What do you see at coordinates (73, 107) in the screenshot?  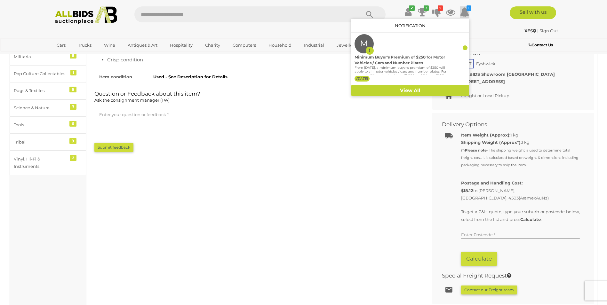 I see `div: 7` at bounding box center [73, 107].